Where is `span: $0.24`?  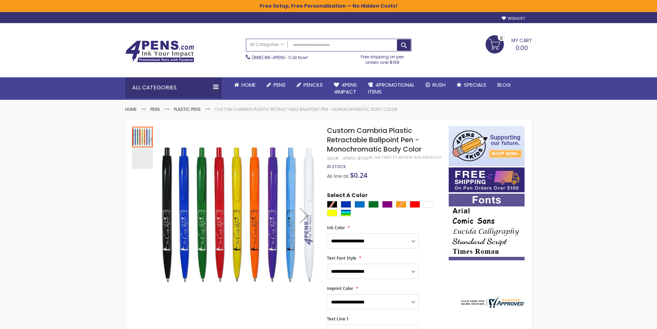 span: $0.24 is located at coordinates (359, 175).